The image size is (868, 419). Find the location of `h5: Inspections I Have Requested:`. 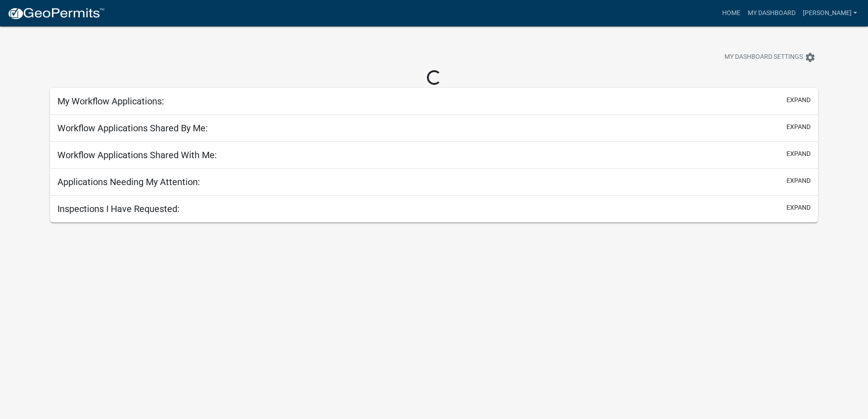

h5: Inspections I Have Requested: is located at coordinates (118, 209).